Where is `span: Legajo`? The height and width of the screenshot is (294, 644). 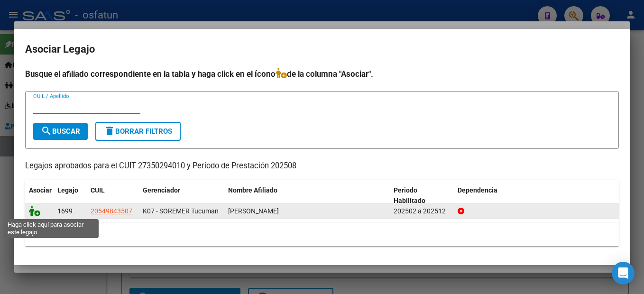
span: Legajo is located at coordinates (67, 190).